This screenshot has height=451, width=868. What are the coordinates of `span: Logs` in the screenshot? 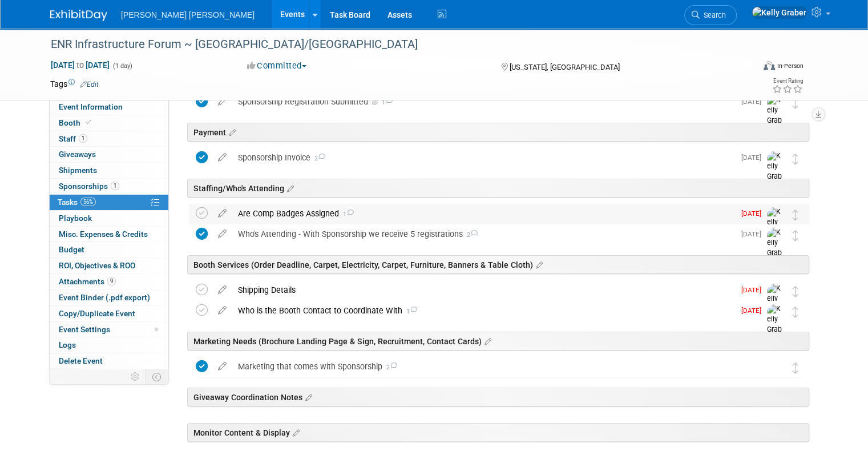 It's located at (68, 345).